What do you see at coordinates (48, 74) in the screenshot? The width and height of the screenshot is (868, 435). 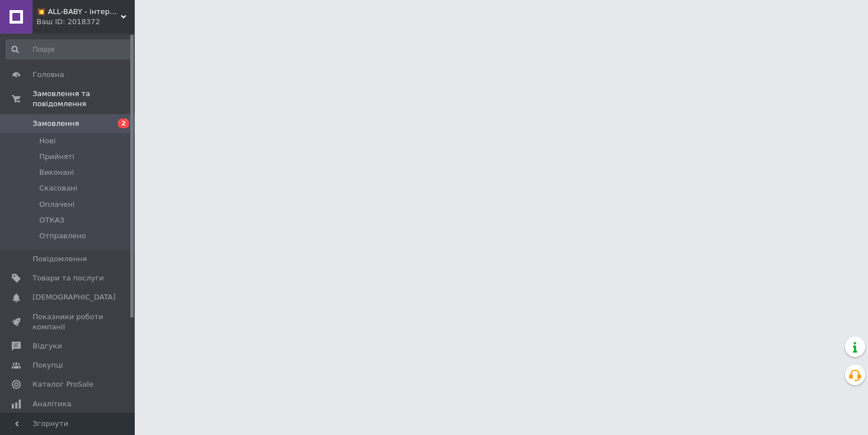 I see `span: Головна` at bounding box center [48, 74].